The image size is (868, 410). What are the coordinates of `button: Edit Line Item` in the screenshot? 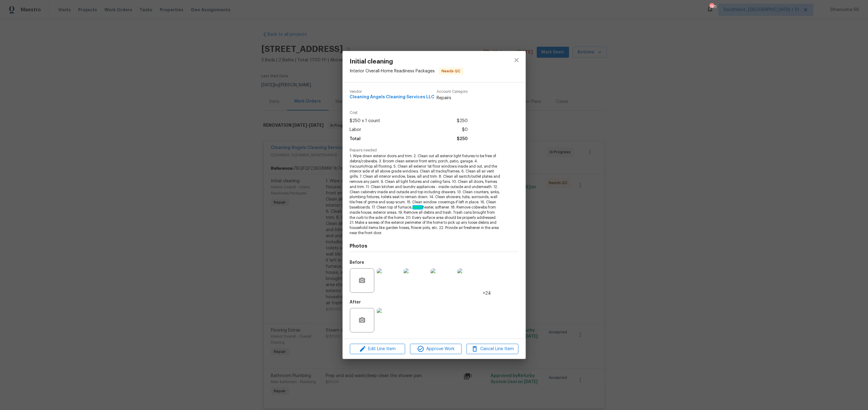 It's located at (377, 349).